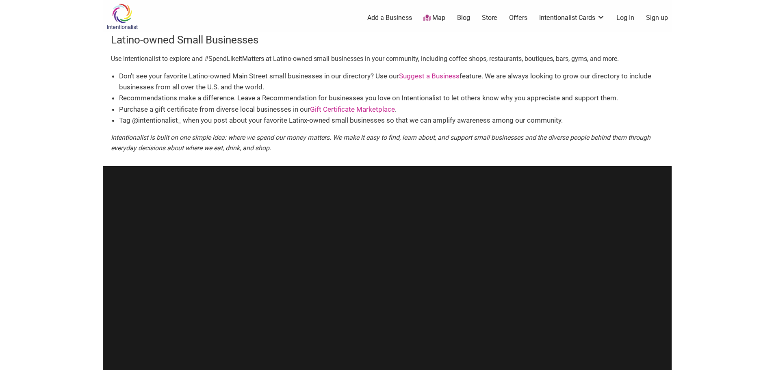 This screenshot has width=774, height=370. What do you see at coordinates (352, 109) in the screenshot?
I see `a: Gift Certificate Marketplace` at bounding box center [352, 109].